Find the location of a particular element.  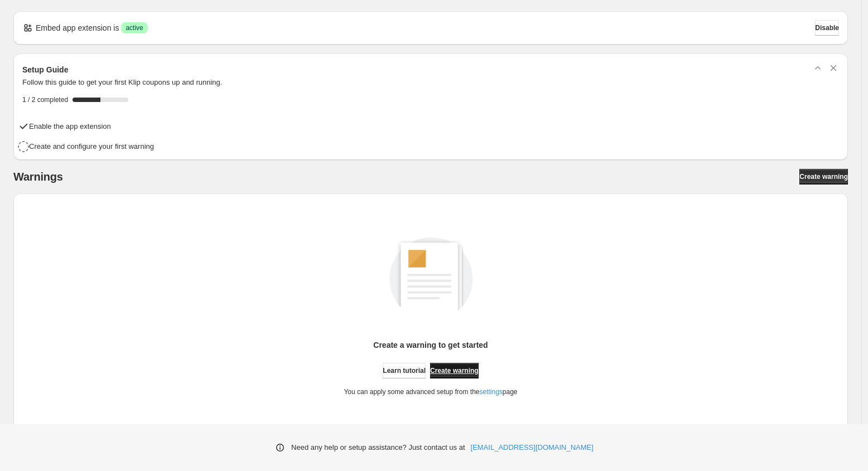

h4: Create and configure your first warning is located at coordinates (91, 147).